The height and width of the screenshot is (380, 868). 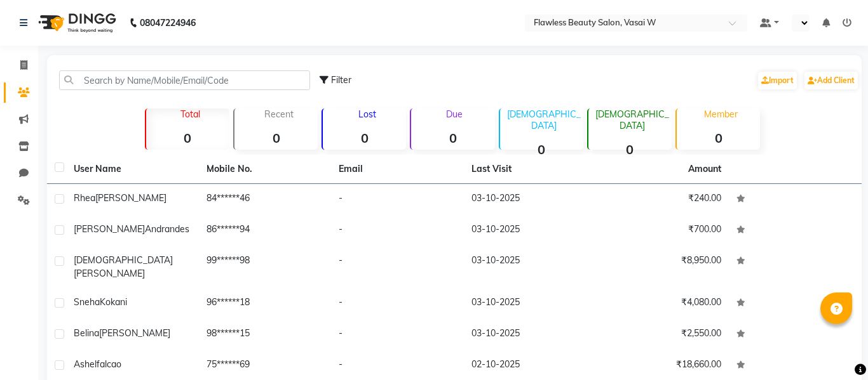 I want to click on td: ₹2,550.00, so click(x=662, y=335).